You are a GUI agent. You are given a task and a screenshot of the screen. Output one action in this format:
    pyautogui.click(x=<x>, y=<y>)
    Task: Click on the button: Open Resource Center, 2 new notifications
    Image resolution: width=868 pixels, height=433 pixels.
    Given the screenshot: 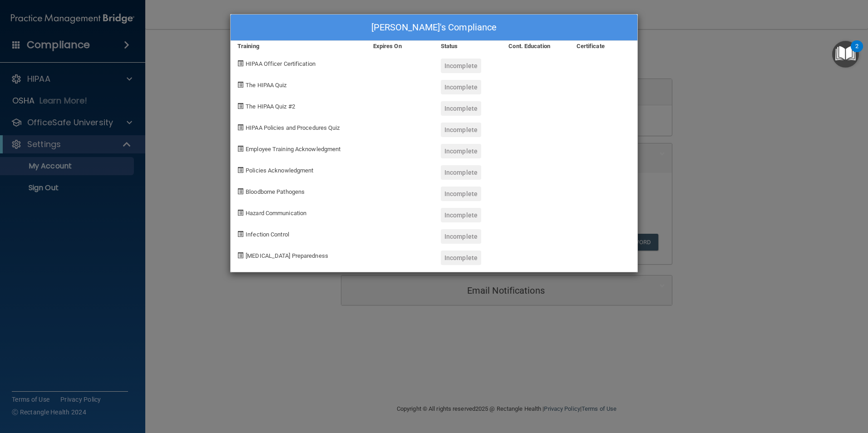 What is the action you would take?
    pyautogui.click(x=845, y=54)
    